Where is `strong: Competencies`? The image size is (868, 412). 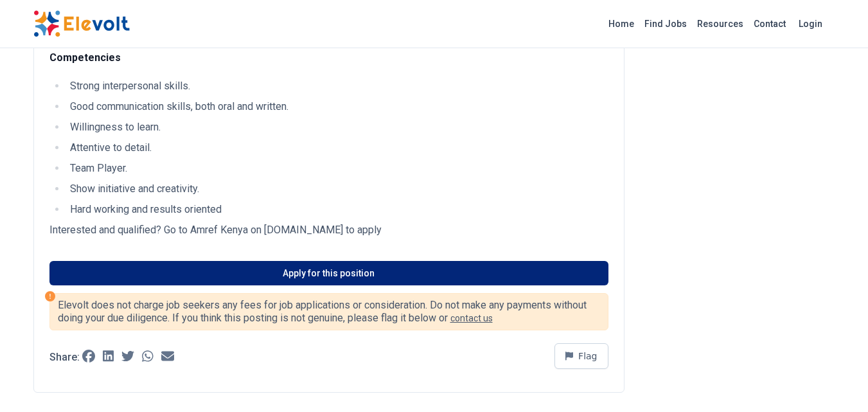 strong: Competencies is located at coordinates (85, 57).